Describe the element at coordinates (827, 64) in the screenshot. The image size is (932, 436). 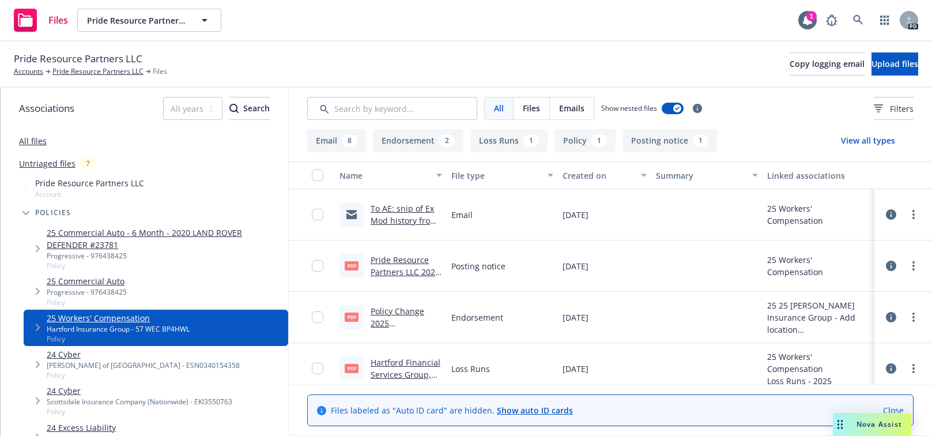
I see `button: Copy logging email` at that location.